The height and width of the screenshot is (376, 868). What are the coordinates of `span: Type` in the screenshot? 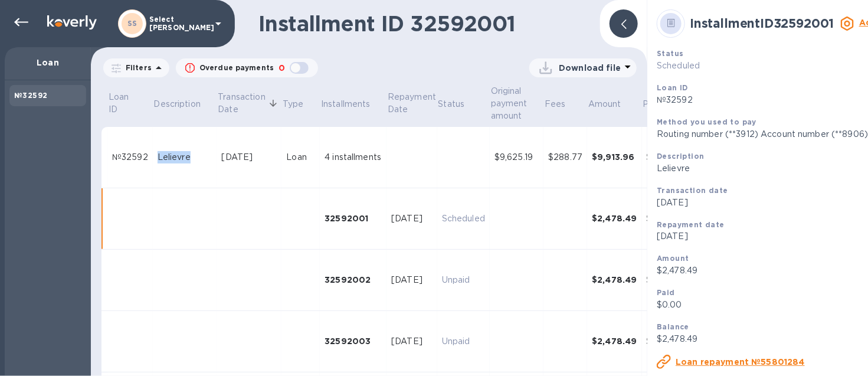 It's located at (301, 104).